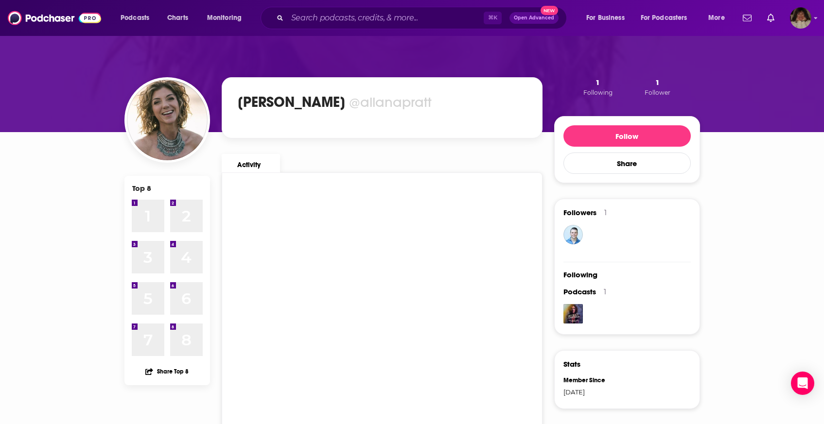 This screenshot has height=424, width=824. Describe the element at coordinates (534, 18) in the screenshot. I see `span: Open Advanced` at that location.